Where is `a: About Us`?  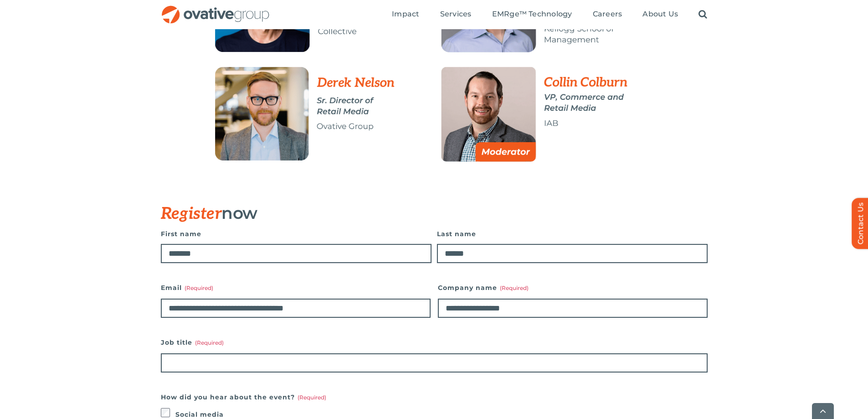 a: About Us is located at coordinates (661, 14).